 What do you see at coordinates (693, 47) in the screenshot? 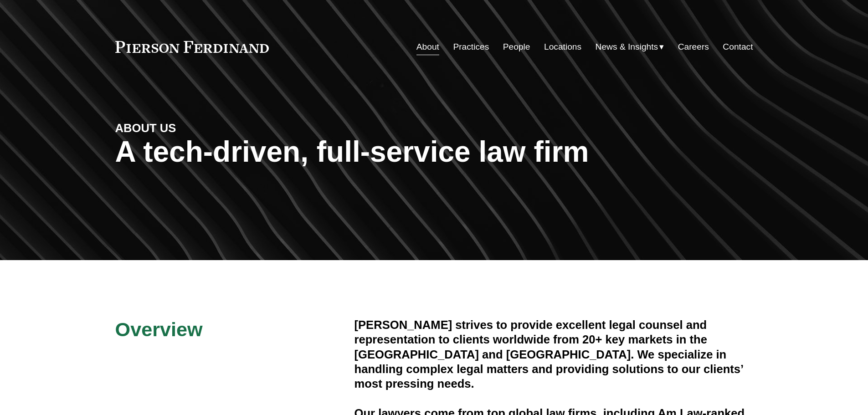
I see `a: Careers` at bounding box center [693, 47].